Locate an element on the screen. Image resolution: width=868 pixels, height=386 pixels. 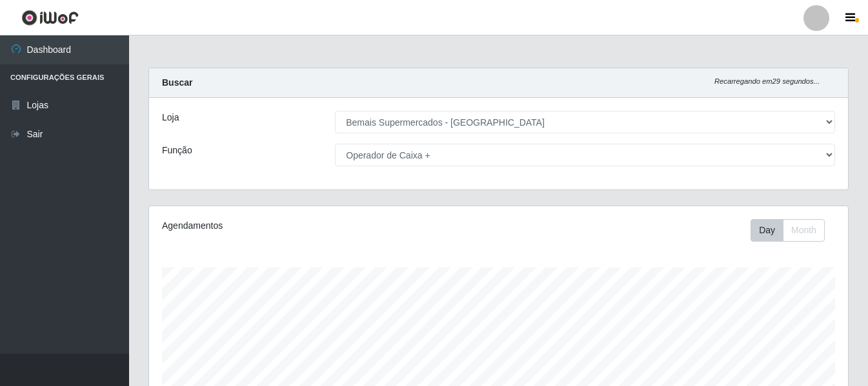
button: Month is located at coordinates (803, 230).